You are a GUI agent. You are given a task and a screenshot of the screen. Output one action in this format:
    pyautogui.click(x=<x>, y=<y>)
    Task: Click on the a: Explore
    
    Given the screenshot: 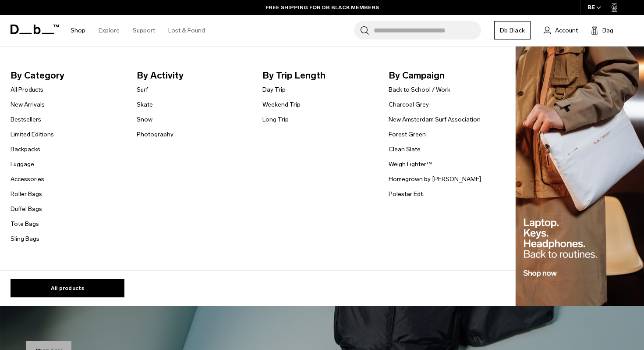 What is the action you would take?
    pyautogui.click(x=109, y=30)
    